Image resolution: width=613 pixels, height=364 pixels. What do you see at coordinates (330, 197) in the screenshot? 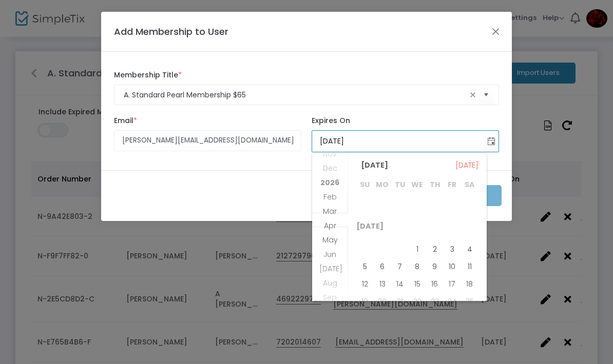
I see `span: Feb` at bounding box center [330, 197].